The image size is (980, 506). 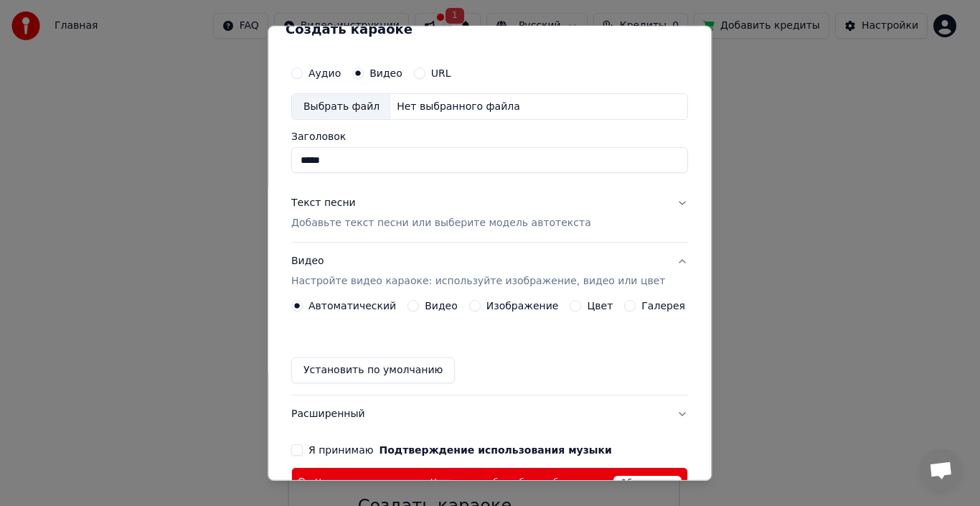 I want to click on label: URL, so click(x=441, y=73).